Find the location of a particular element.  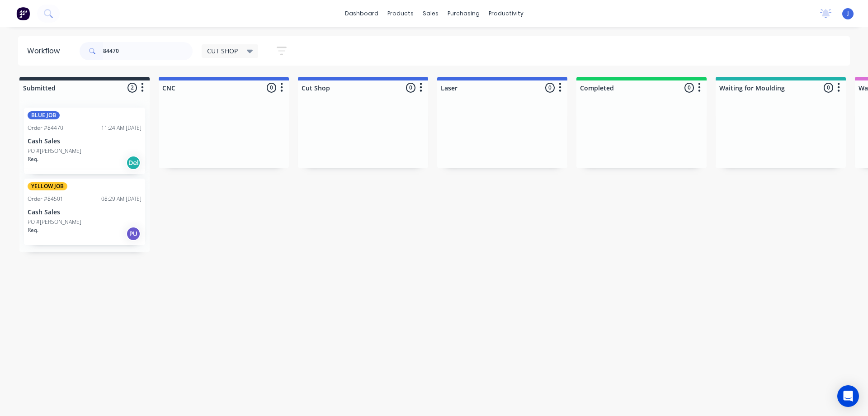

span: CUT SHOP is located at coordinates (222, 51).